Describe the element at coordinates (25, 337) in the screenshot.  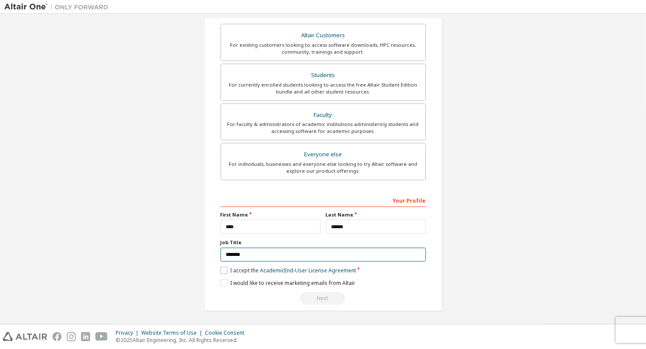
I see `img: altair_logo.svg` at that location.